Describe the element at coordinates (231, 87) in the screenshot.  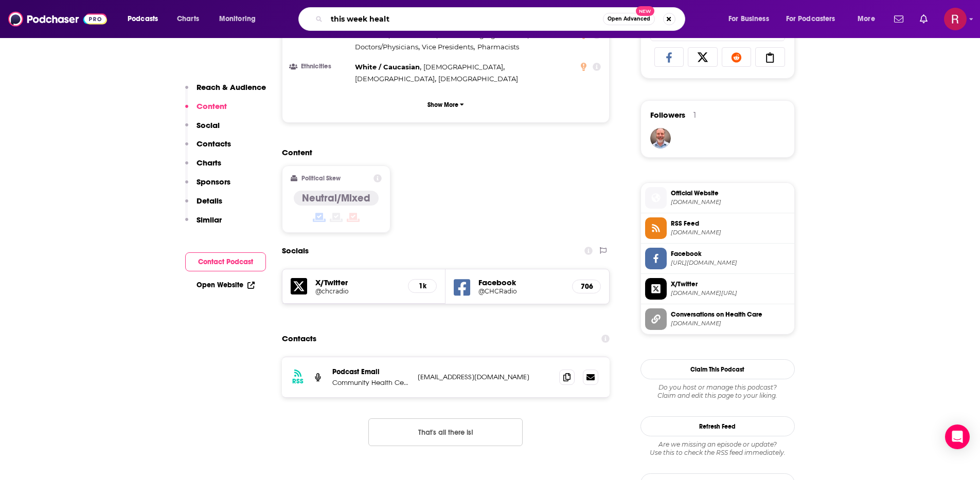
I see `p: Reach & Audience` at that location.